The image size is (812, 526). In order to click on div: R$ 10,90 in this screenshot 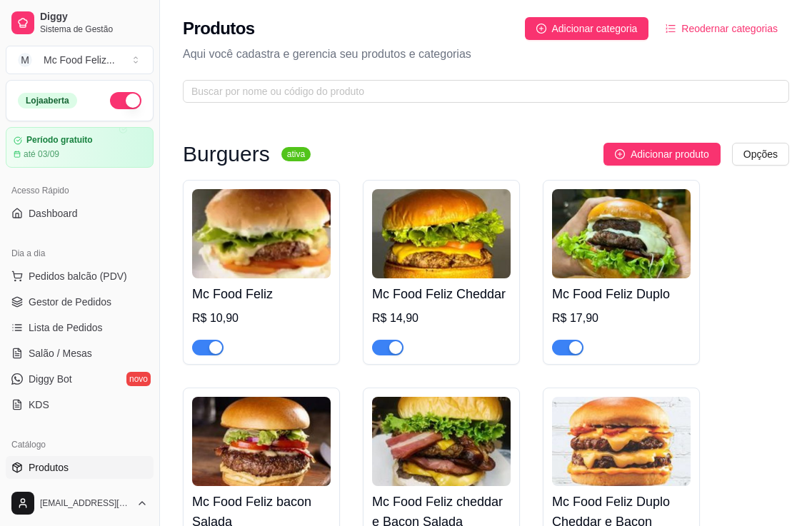, I will do `click(262, 318)`.